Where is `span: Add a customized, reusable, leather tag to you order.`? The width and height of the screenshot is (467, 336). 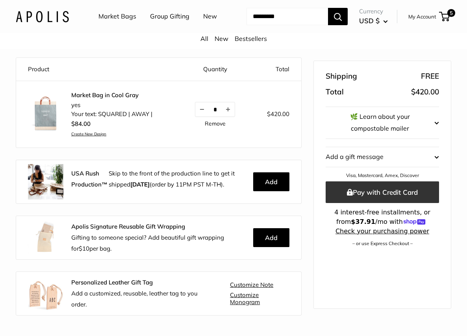 span: Add a customized, reusable, leather tag to you order. is located at coordinates (134, 299).